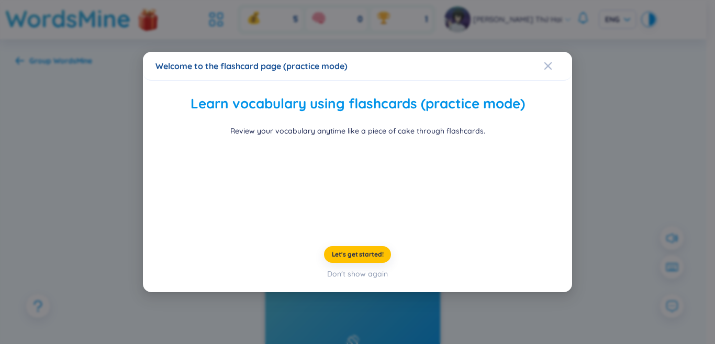 This screenshot has height=344, width=715. I want to click on button: Let's get started!, so click(357, 254).